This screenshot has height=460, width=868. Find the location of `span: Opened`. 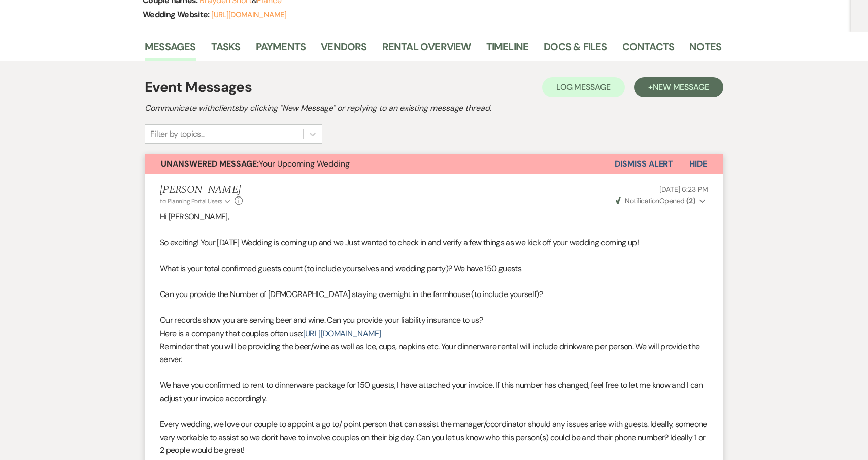

span: Opened is located at coordinates (656, 201).